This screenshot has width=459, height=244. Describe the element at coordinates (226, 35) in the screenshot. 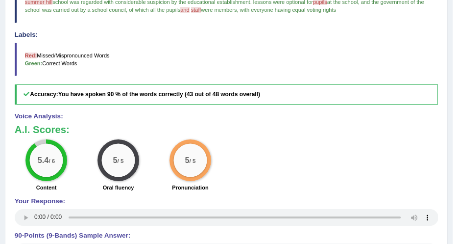

I see `h4: Labels:` at that location.